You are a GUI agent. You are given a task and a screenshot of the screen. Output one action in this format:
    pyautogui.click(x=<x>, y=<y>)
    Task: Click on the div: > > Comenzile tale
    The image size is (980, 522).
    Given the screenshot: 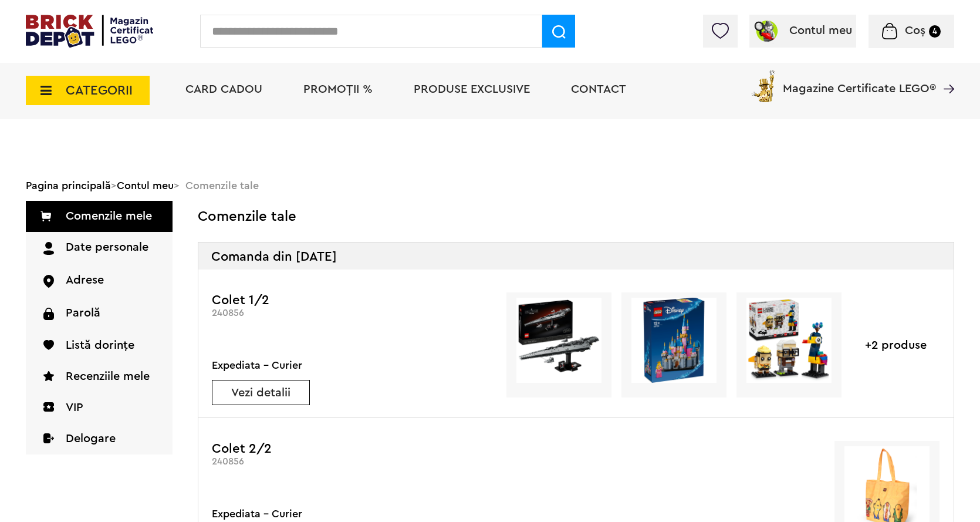 What is the action you would take?
    pyautogui.click(x=490, y=185)
    